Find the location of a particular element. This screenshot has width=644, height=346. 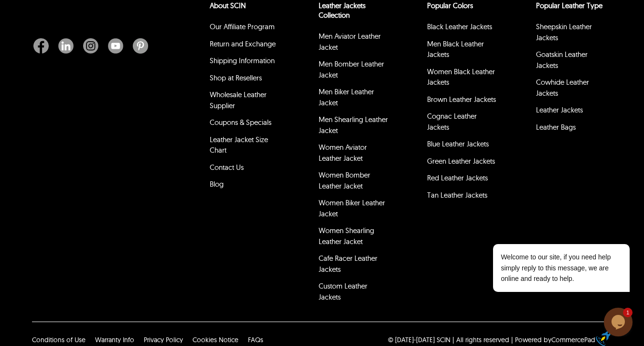

a: Pinterest is located at coordinates (138, 46).